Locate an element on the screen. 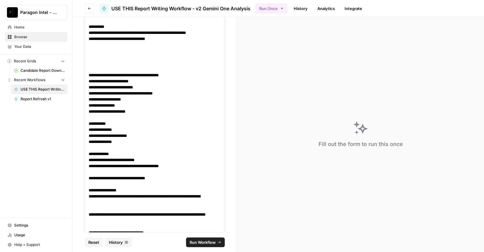 Image resolution: width=484 pixels, height=252 pixels. span: Candidate Report Download Sheet is located at coordinates (43, 71).